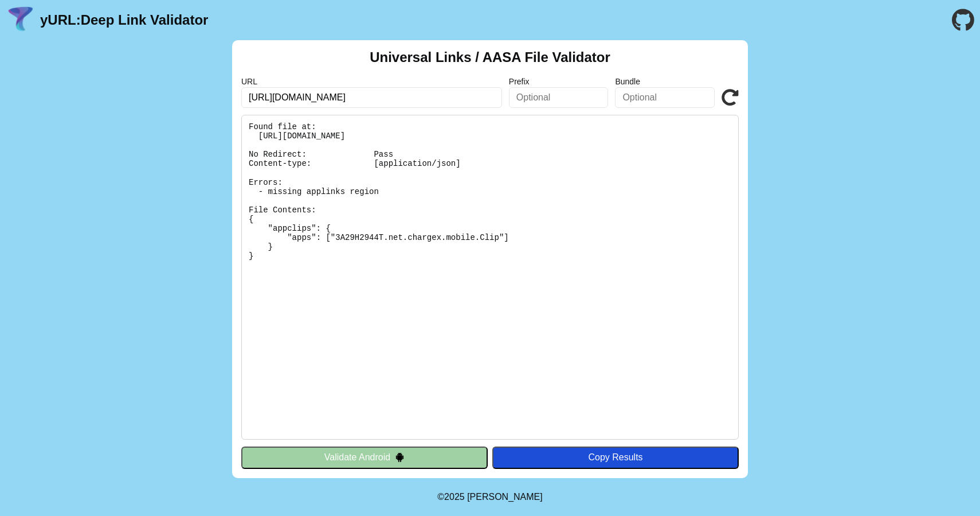 The image size is (980, 516). Describe the element at coordinates (454, 496) in the screenshot. I see `span: 2025` at that location.